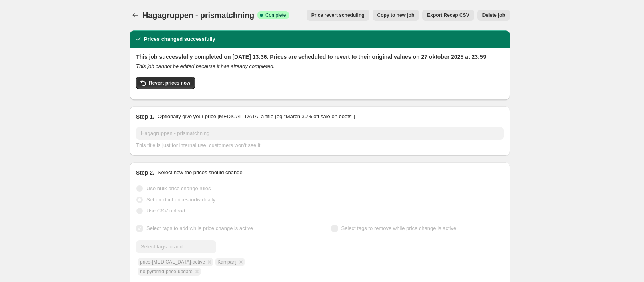  What do you see at coordinates (205, 66) in the screenshot?
I see `i: This job cannot be edited because it has already completed.` at bounding box center [205, 66].